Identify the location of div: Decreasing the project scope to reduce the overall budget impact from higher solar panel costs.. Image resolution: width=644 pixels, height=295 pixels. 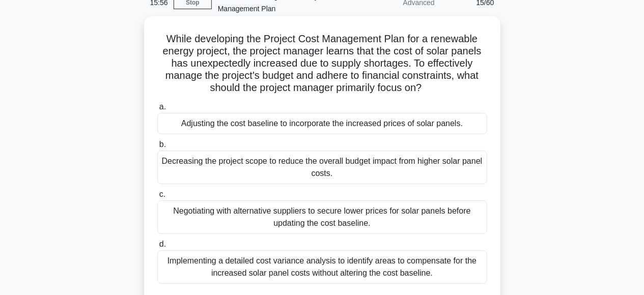
(322, 167).